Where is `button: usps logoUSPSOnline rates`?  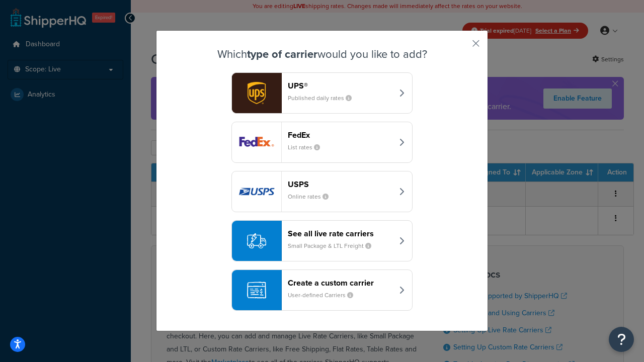 button: usps logoUSPSOnline rates is located at coordinates (322, 191).